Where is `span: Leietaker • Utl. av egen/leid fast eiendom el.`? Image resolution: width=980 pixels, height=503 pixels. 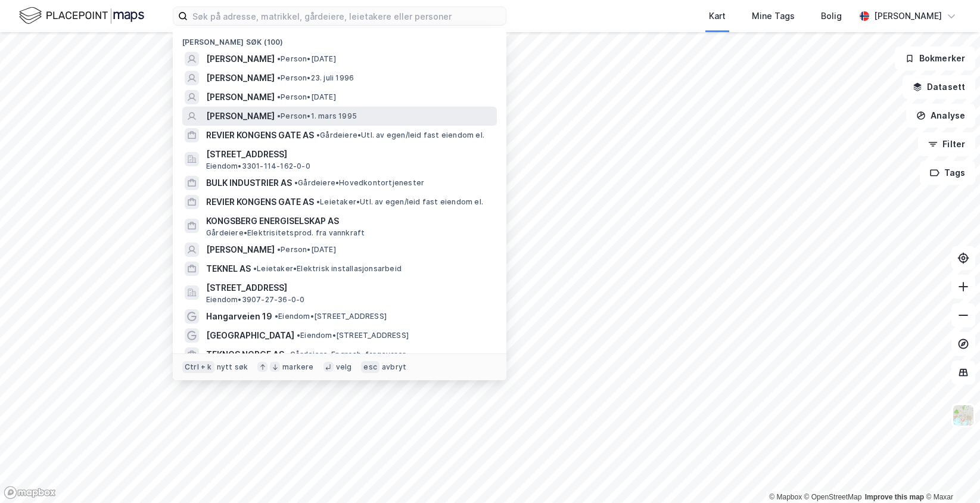 span: Leietaker • Utl. av egen/leid fast eiendom el. is located at coordinates (400, 202).